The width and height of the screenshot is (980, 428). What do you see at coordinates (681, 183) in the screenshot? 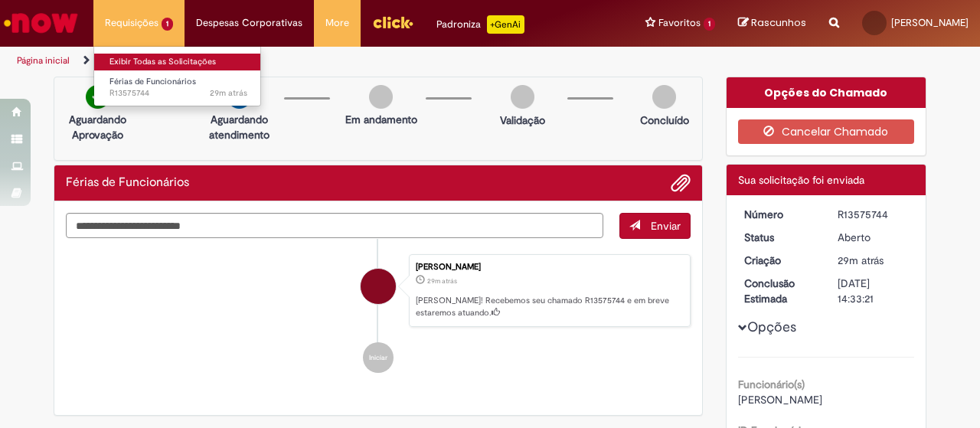
I see `button: Adicionar anexos` at bounding box center [681, 183].